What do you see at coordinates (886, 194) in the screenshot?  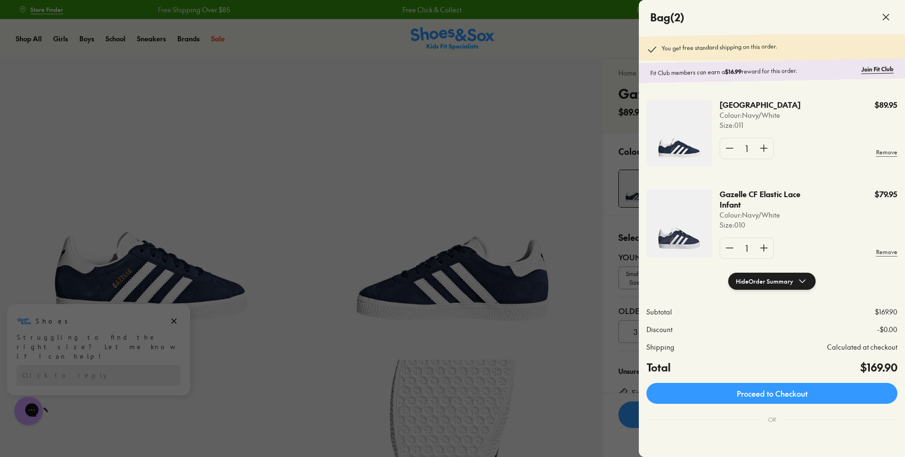 I see `p: $79.95` at bounding box center [886, 194].